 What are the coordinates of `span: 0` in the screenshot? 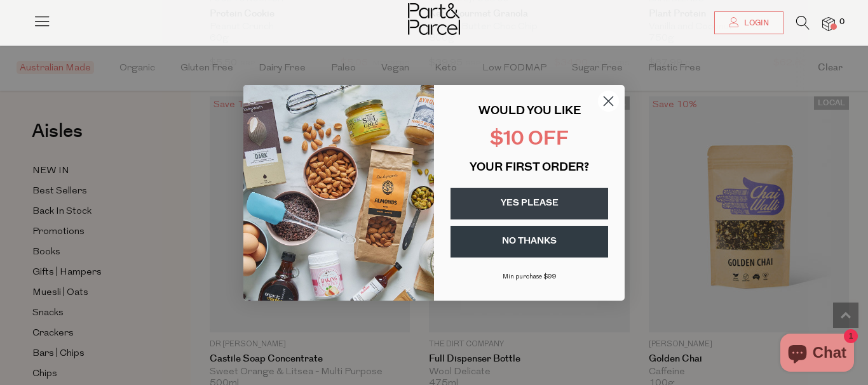 It's located at (842, 22).